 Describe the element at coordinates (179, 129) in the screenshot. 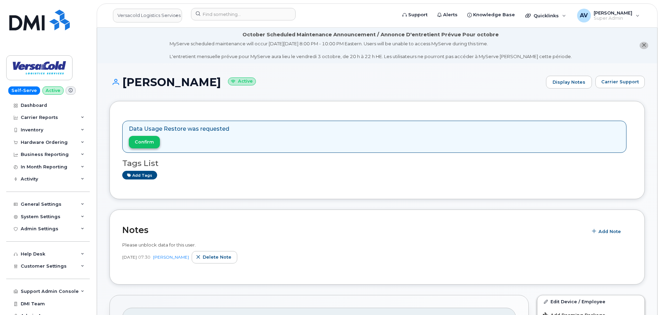

I see `p: Data Usage Restore was requested` at that location.